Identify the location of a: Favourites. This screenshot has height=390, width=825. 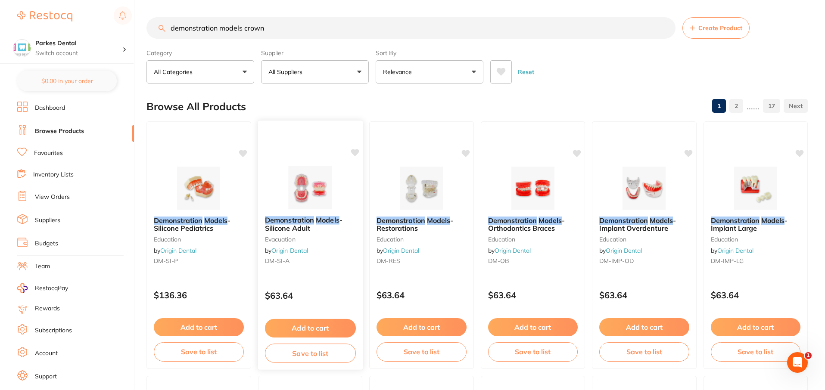
(48, 153).